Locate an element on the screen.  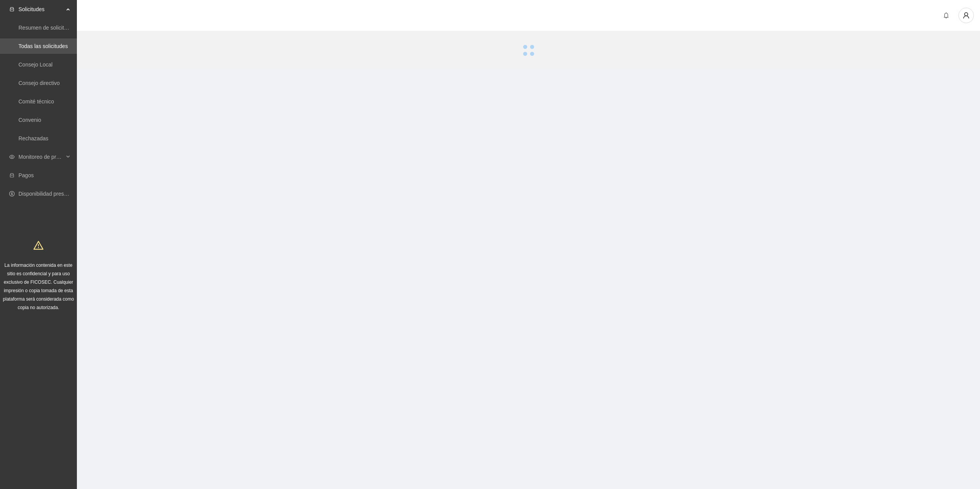
a: Resumen de solicitudes por aprobar is located at coordinates (62, 27).